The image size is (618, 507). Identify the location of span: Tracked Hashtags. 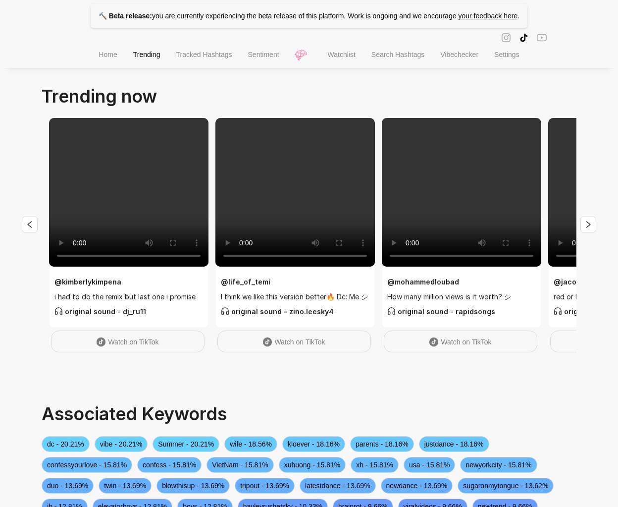
(203, 54).